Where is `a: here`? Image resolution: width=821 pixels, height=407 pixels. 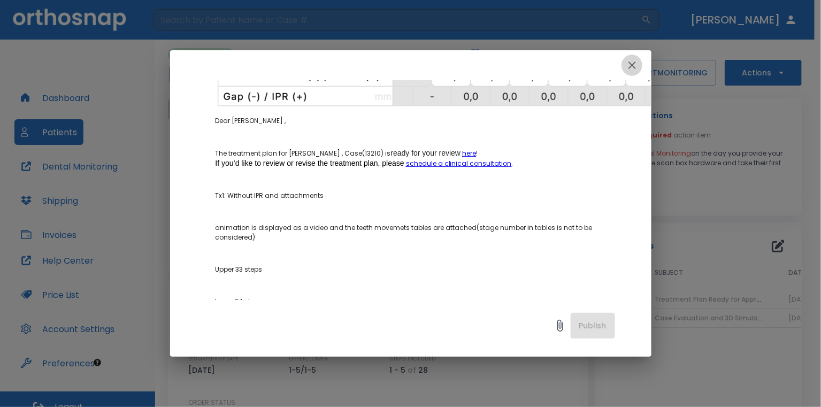 a: here is located at coordinates (469, 153).